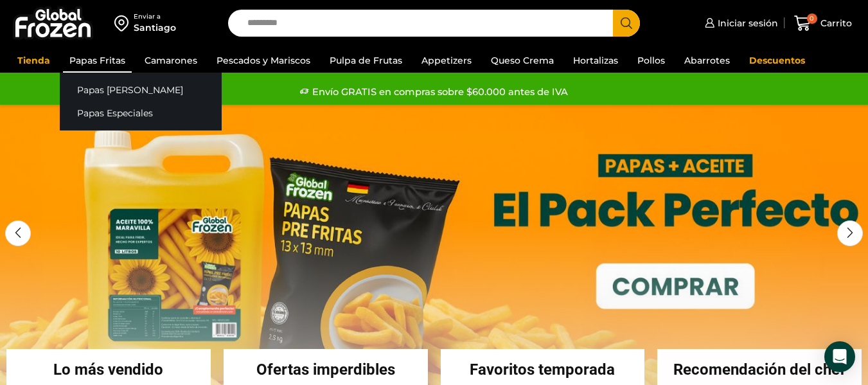  Describe the element at coordinates (650, 60) in the screenshot. I see `a: Pollos` at that location.